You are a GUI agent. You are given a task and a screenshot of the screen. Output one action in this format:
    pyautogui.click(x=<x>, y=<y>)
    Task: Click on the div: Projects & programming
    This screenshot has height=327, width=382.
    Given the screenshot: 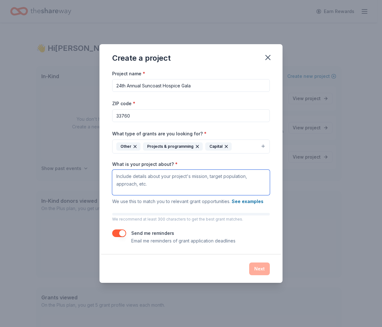 What is the action you would take?
    pyautogui.click(x=173, y=146)
    